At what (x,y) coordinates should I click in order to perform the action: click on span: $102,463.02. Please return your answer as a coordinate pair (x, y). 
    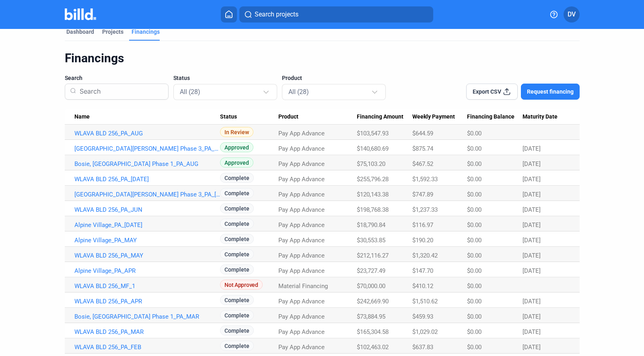
    Looking at the image, I should click on (372, 347).